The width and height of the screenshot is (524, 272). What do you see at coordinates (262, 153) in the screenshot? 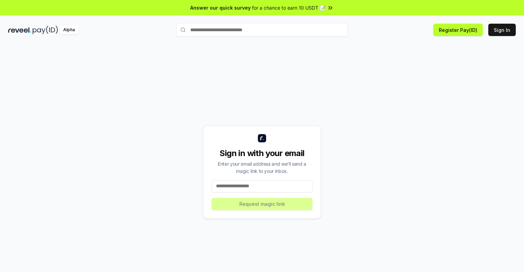
I see `div: Sign in with your email` at bounding box center [262, 153].